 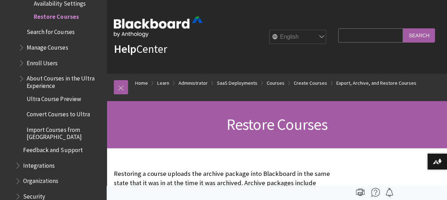 What do you see at coordinates (237, 83) in the screenshot?
I see `a: SaaS Deployments` at bounding box center [237, 83].